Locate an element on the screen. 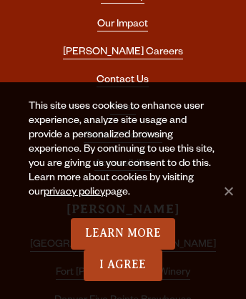  div: This site uses cookies to enhance user experience, analyze site usage and provide a personalized ... is located at coordinates (123, 159).